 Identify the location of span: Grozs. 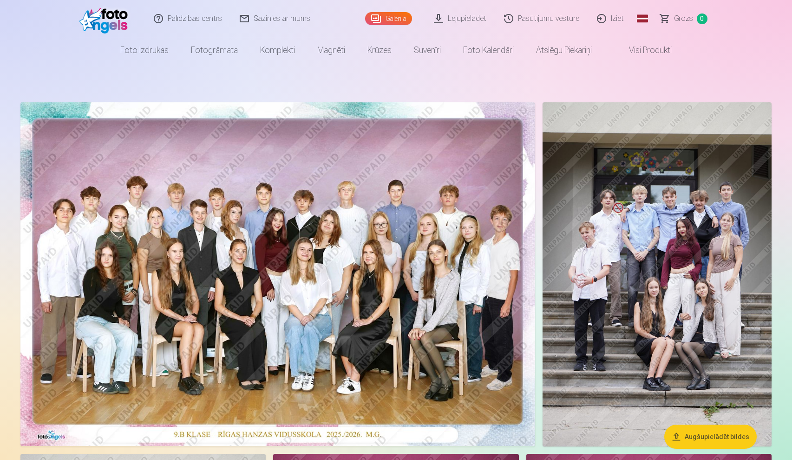
(684, 19).